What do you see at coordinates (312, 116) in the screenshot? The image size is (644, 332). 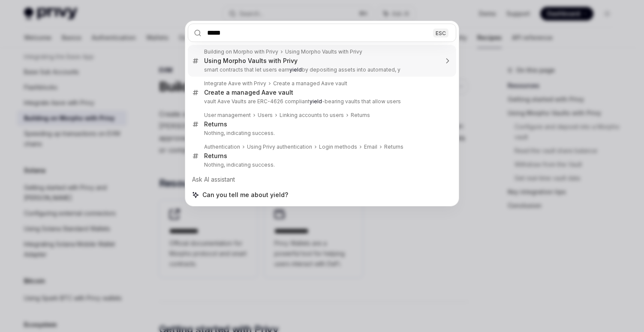 I see `div: Linking accounts to users` at bounding box center [312, 116].